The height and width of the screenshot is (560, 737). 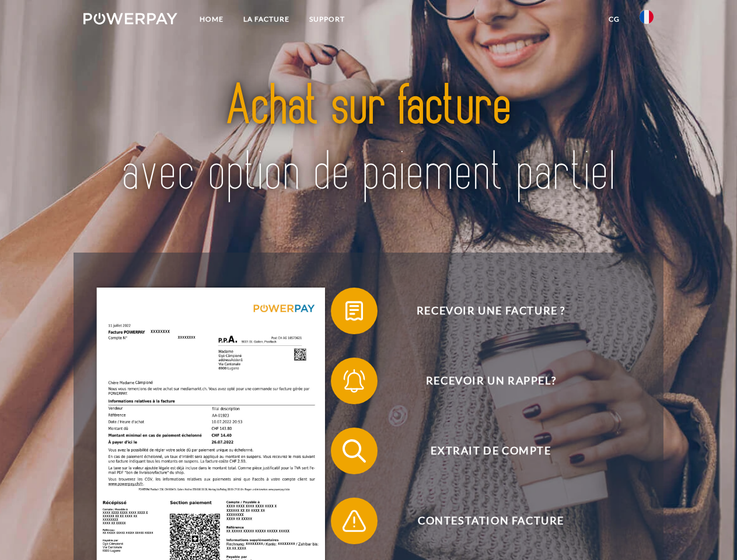 What do you see at coordinates (491, 382) in the screenshot?
I see `span: Recevoir un rappel?` at bounding box center [491, 382].